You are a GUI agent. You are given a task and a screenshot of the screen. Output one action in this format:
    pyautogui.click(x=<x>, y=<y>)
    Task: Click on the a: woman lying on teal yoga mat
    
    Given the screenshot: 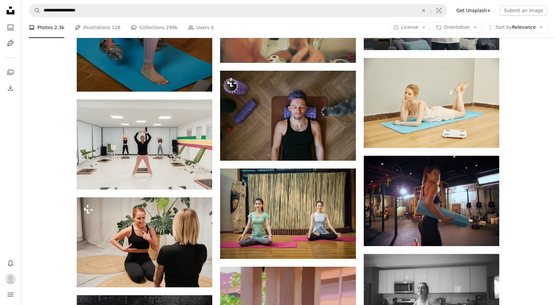 What is the action you would take?
    pyautogui.click(x=431, y=103)
    